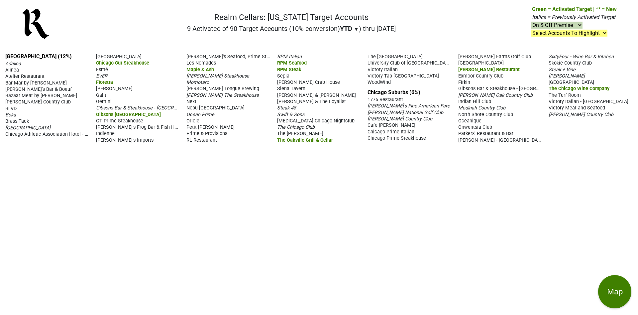  What do you see at coordinates (291, 114) in the screenshot?
I see `span: Swift & Sons` at bounding box center [291, 114].